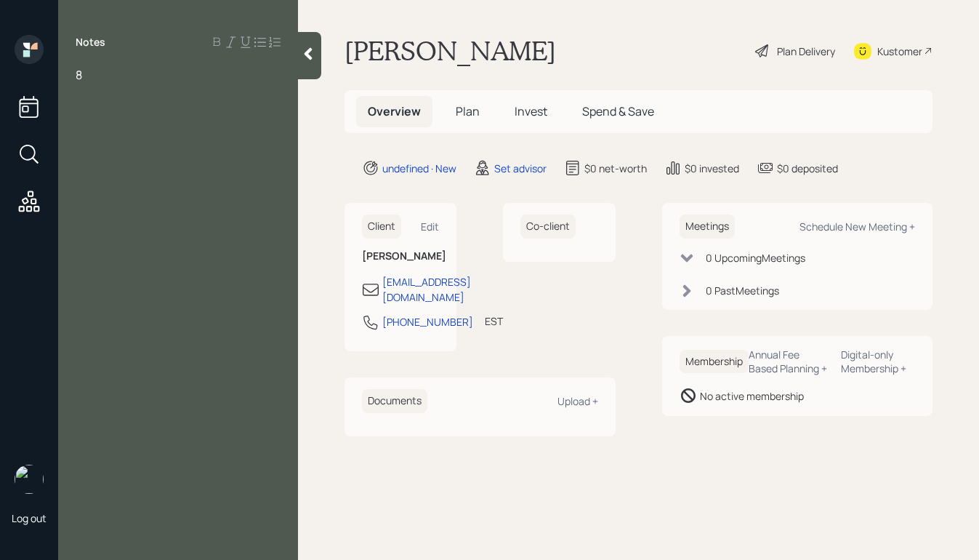  Describe the element at coordinates (712, 168) in the screenshot. I see `div: $0 invested` at that location.